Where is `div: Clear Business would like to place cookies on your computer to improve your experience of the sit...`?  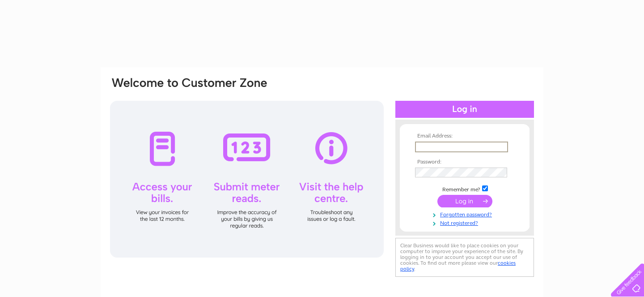 div: Clear Business would like to place cookies on your computer to improve your experience of the sit... is located at coordinates (465, 257).